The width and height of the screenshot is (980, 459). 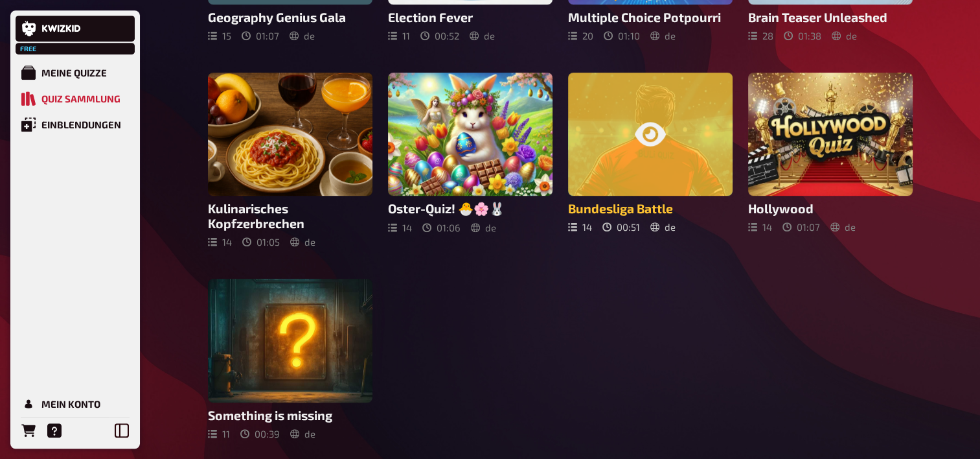 What do you see at coordinates (580, 35) in the screenshot?
I see `div: 20` at bounding box center [580, 35].